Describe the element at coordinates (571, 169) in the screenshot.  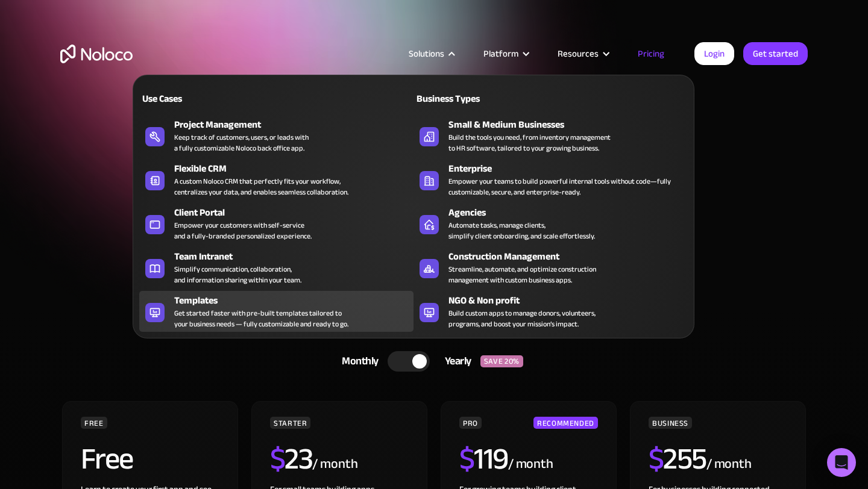
I see `div: Enterprise` at that location.